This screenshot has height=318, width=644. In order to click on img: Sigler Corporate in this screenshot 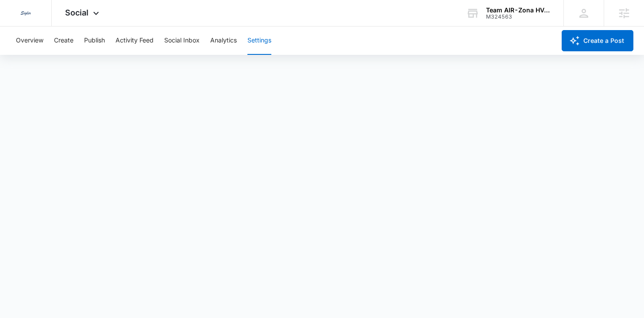, I will do `click(26, 13)`.